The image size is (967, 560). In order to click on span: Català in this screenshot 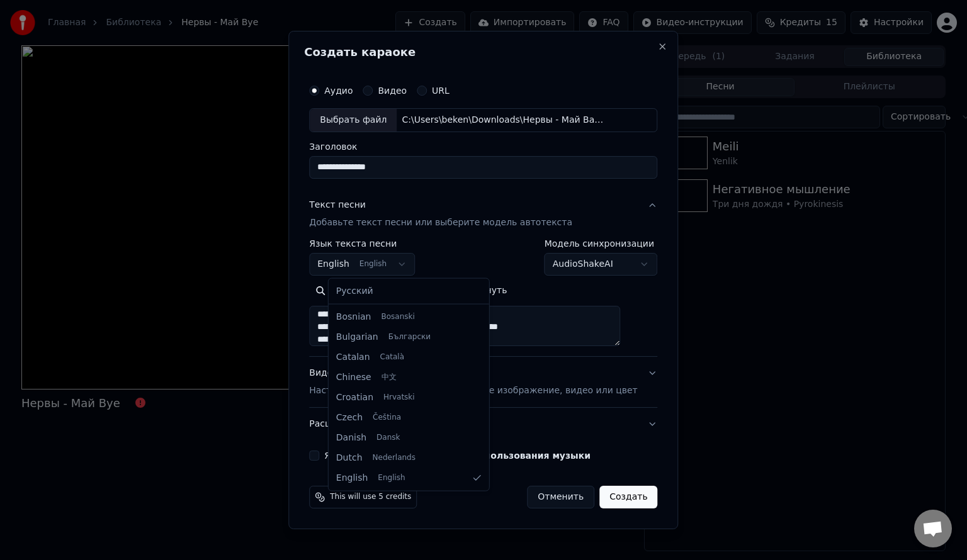, I will do `click(392, 357)`.